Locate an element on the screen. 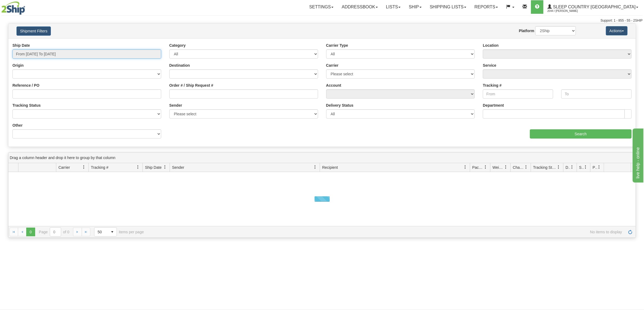  a: Pickup Status filter column settings is located at coordinates (599, 167).